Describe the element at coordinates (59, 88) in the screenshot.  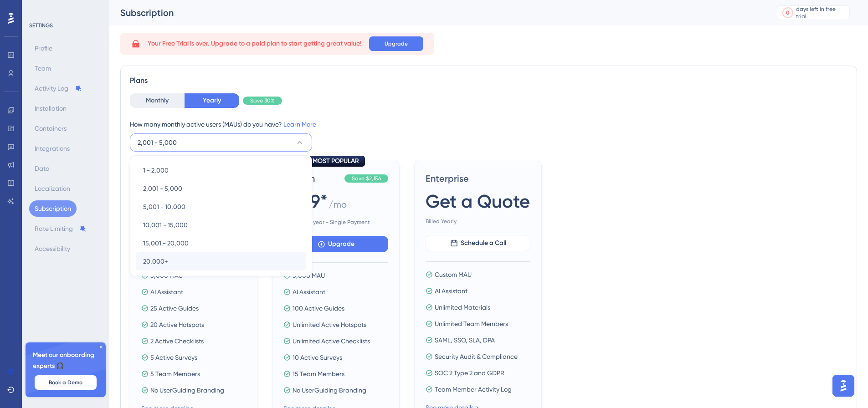
I see `button: Activity Log` at that location.